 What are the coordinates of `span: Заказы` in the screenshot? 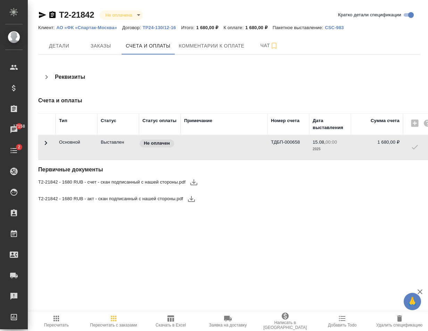 It's located at (101, 46).